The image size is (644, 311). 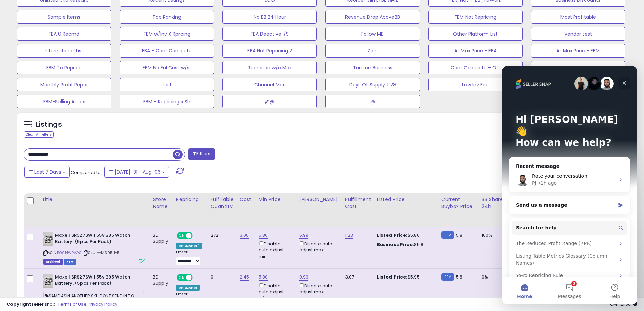 I want to click on span: Rate your conversation, so click(x=58, y=110).